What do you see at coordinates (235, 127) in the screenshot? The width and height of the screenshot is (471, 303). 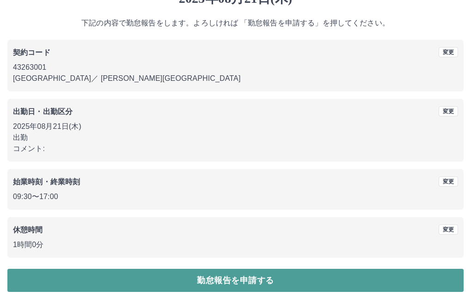 I see `p: 2025年08月21日(木)` at bounding box center [235, 127].